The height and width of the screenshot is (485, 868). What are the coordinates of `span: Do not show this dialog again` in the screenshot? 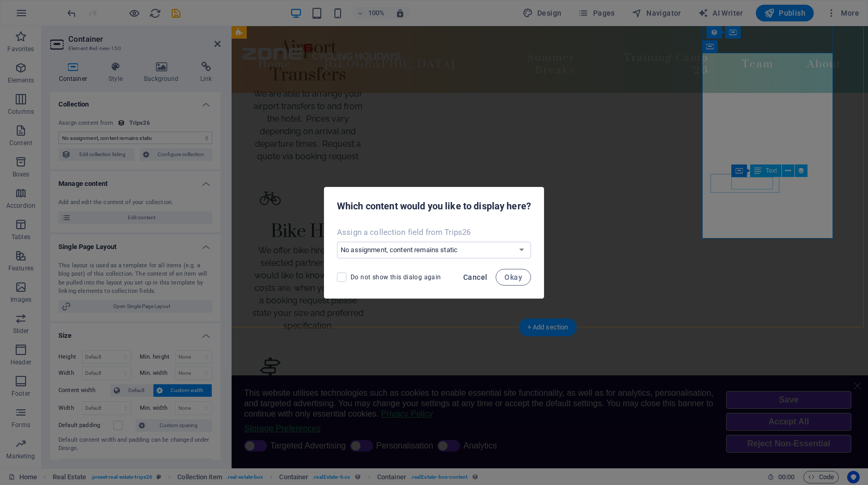 It's located at (396, 277).